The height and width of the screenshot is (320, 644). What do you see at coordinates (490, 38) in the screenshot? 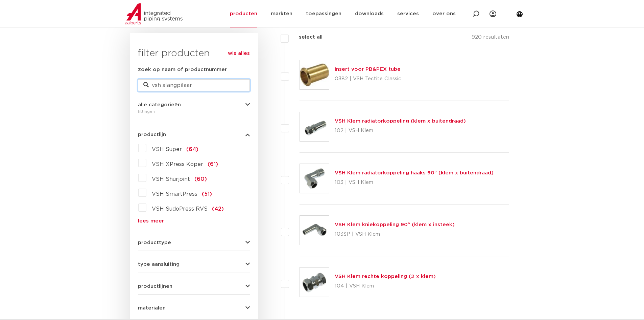
I see `p: 920 resultaten` at bounding box center [490, 38].